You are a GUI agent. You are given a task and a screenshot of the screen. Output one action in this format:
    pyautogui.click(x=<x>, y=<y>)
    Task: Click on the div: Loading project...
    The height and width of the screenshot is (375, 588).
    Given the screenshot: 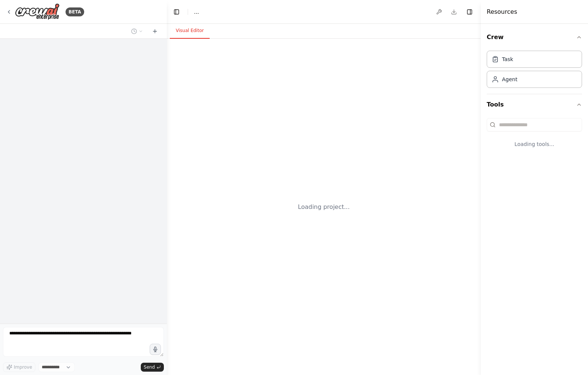 What is the action you would take?
    pyautogui.click(x=324, y=207)
    